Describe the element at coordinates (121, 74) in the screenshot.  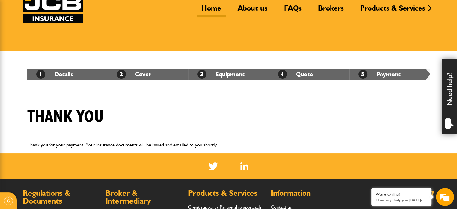
I see `span: 2` at that location.